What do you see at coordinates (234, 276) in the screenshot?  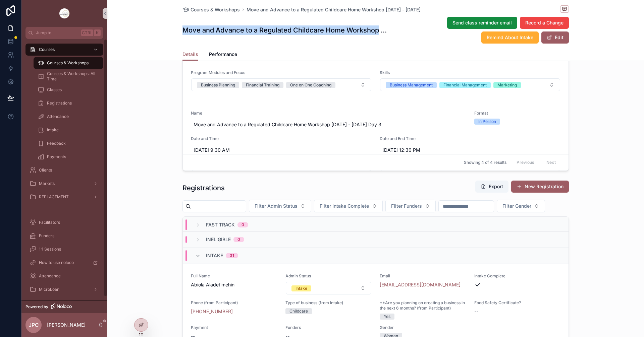 I see `span: Full Name` at bounding box center [234, 276].